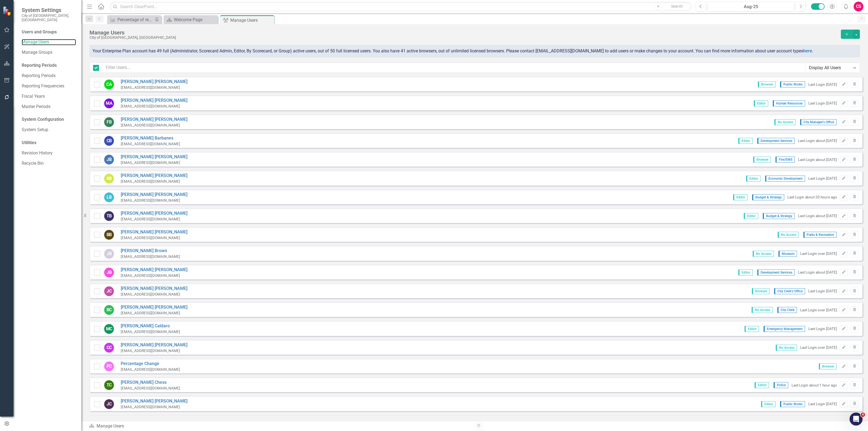  What do you see at coordinates (109, 310) in the screenshot?
I see `div: RC` at bounding box center [109, 310].